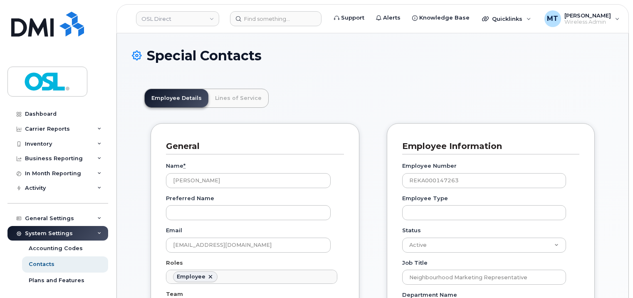 This screenshot has width=633, height=298. Describe the element at coordinates (429, 166) in the screenshot. I see `label: Employee Number` at that location.